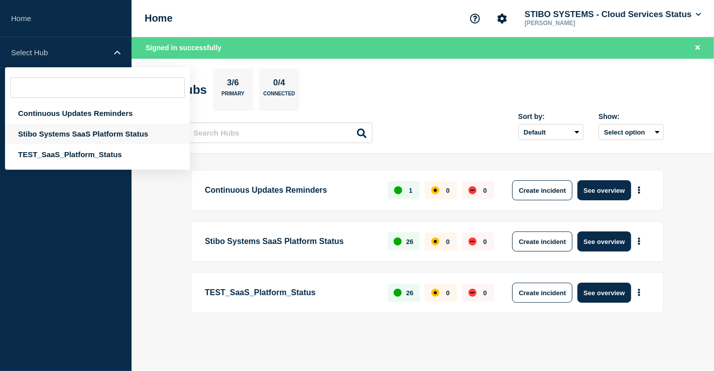 This screenshot has height=371, width=714. I want to click on button: STIBO SYSTEMS - Cloud Services Status, so click(613, 15).